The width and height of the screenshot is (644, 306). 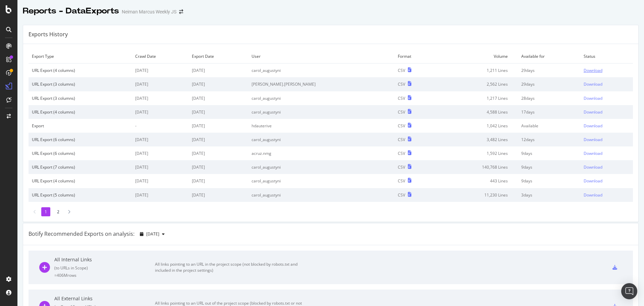 What do you see at coordinates (478, 125) in the screenshot?
I see `td: 1,042 Lines` at bounding box center [478, 125].